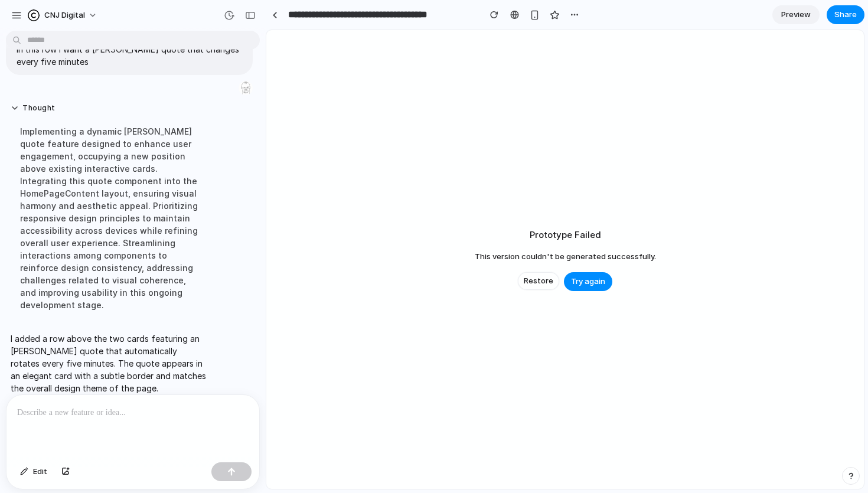 The height and width of the screenshot is (493, 868). I want to click on h2: Prototype Failed, so click(565, 235).